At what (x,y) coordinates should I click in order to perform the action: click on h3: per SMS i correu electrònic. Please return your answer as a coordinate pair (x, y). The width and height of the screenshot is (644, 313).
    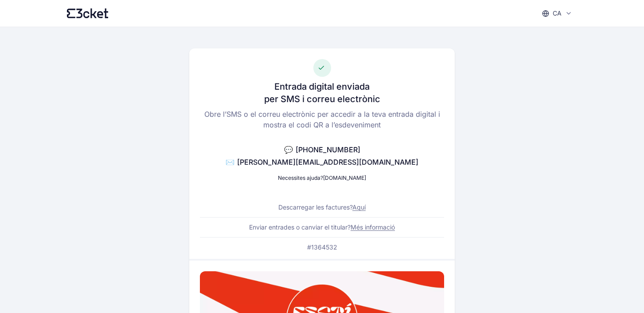
    Looking at the image, I should click on (322, 99).